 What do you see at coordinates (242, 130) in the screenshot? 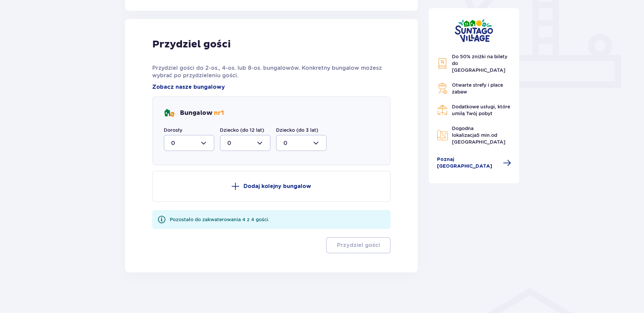
I see `label: Dziecko (do 12 lat)` at bounding box center [242, 130].